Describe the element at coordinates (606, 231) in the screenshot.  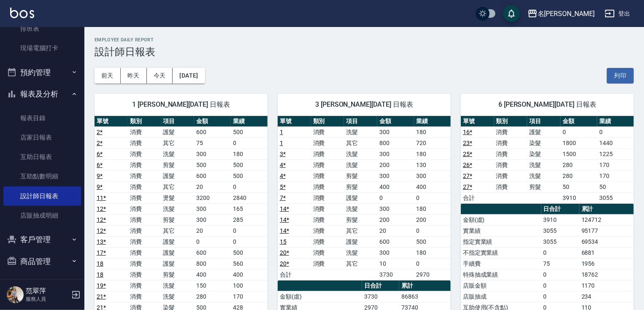
I see `td: 95177` at that location.